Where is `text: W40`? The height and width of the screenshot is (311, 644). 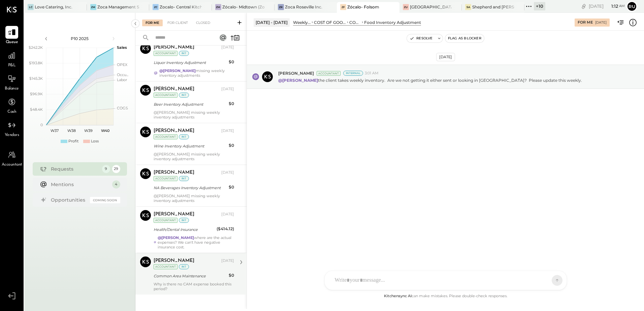
text: W40 is located at coordinates (105, 130).